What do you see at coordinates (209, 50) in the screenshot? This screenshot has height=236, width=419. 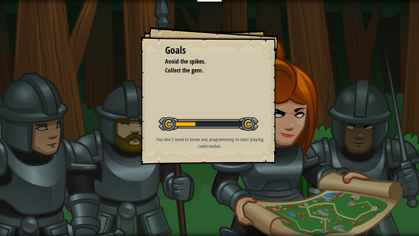 I see `div: Goals` at bounding box center [209, 50].